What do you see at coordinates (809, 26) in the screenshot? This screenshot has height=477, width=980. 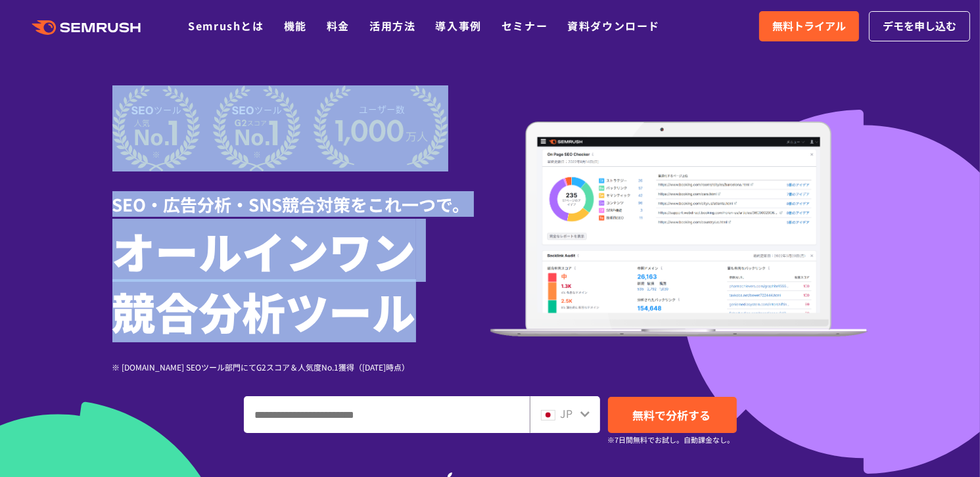 I see `a: 無料トライアル` at bounding box center [809, 26].